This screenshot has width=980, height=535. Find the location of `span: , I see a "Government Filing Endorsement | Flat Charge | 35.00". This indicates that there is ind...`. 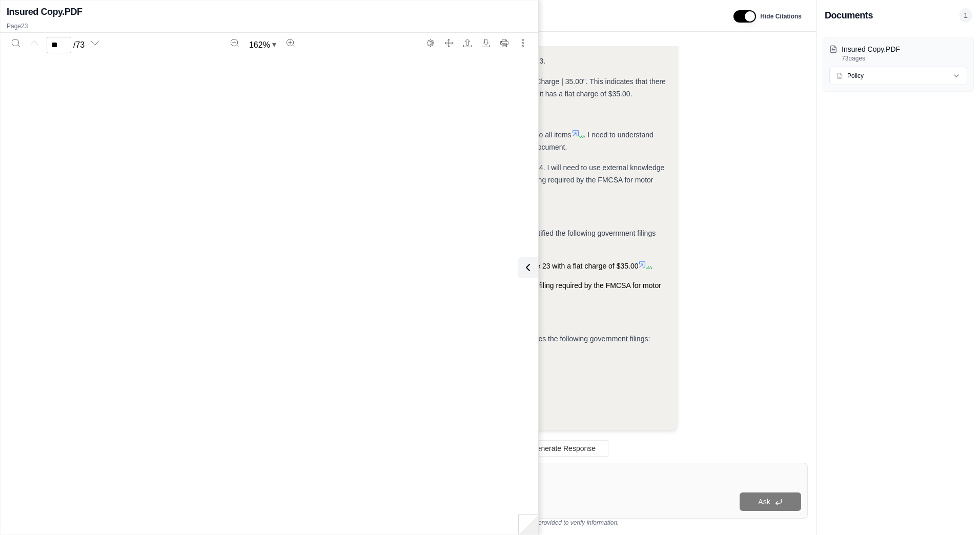

span: , I see a "Government Filing Endorsement | Flat Charge | 35.00". This indicates that there is ind... is located at coordinates (492, 88).